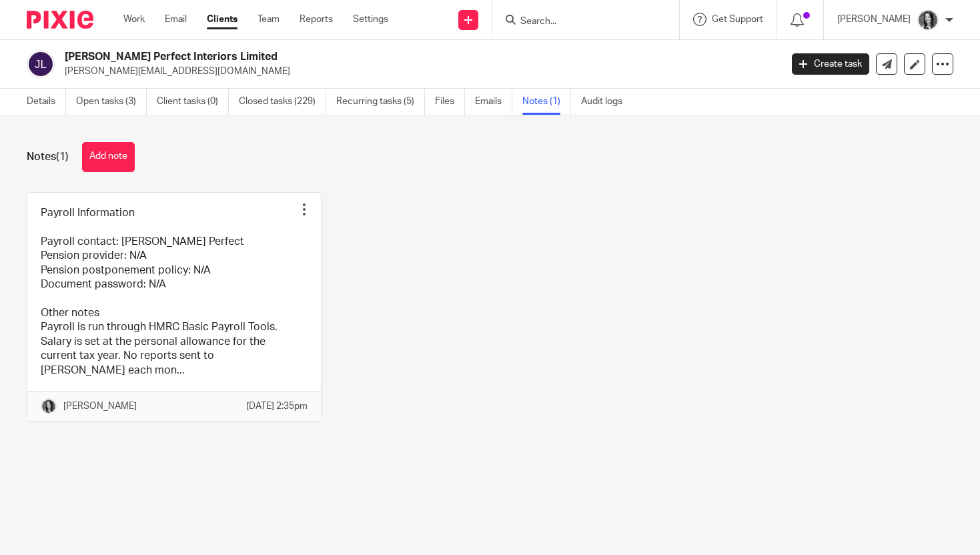 The width and height of the screenshot is (980, 555). What do you see at coordinates (494, 101) in the screenshot?
I see `a: Emails` at bounding box center [494, 101].